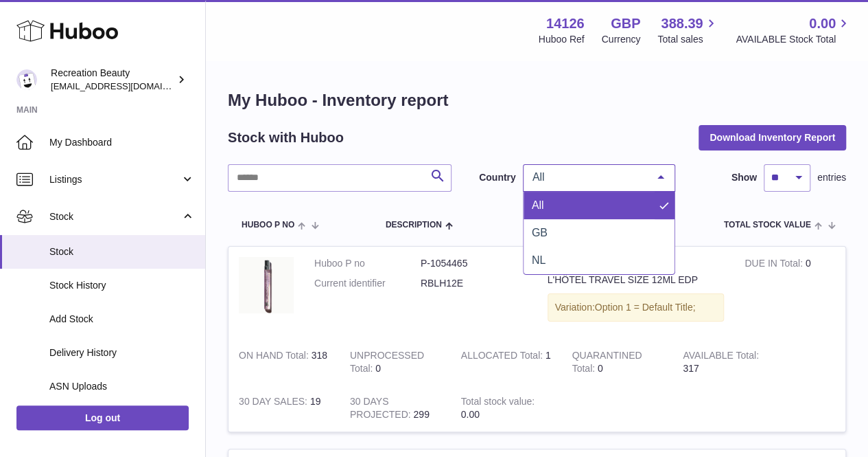 The width and height of the screenshot is (868, 457). Describe the element at coordinates (122, 142) in the screenshot. I see `span: My Dashboard` at that location.